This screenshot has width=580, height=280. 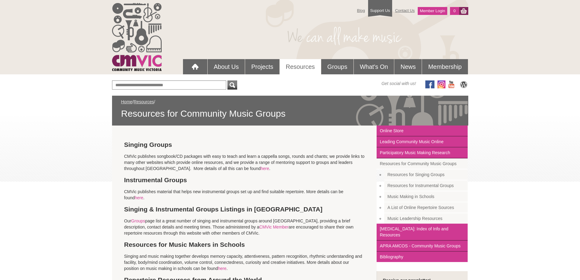 I want to click on a: 0, so click(x=454, y=11).